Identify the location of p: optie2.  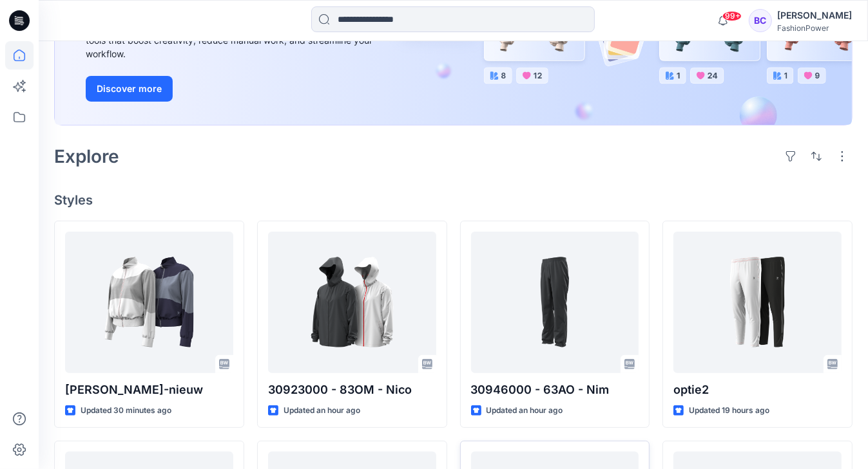
(757, 390).